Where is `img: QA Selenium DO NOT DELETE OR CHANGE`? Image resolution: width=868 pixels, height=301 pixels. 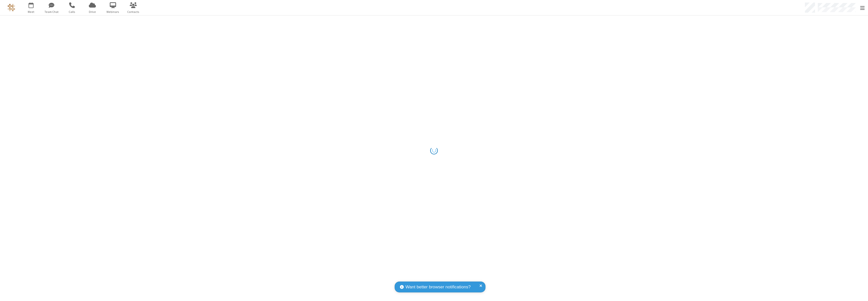 img: QA Selenium DO NOT DELETE OR CHANGE is located at coordinates (11, 7).